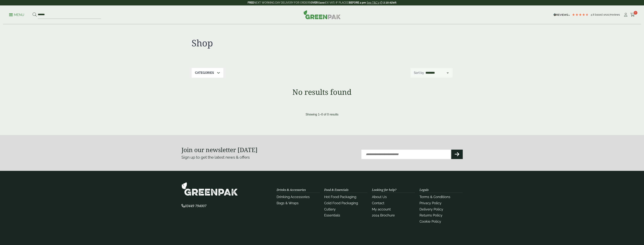  I want to click on span: 4.8, so click(593, 15).